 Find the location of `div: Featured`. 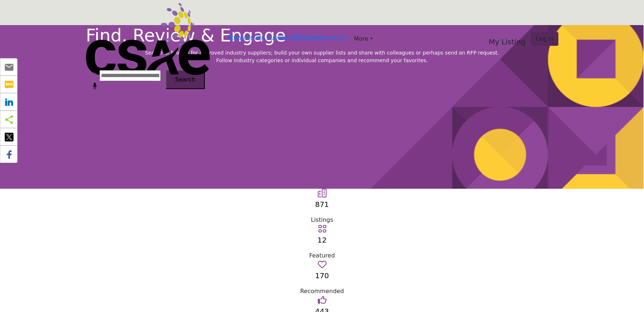

div: Featured is located at coordinates (322, 256).